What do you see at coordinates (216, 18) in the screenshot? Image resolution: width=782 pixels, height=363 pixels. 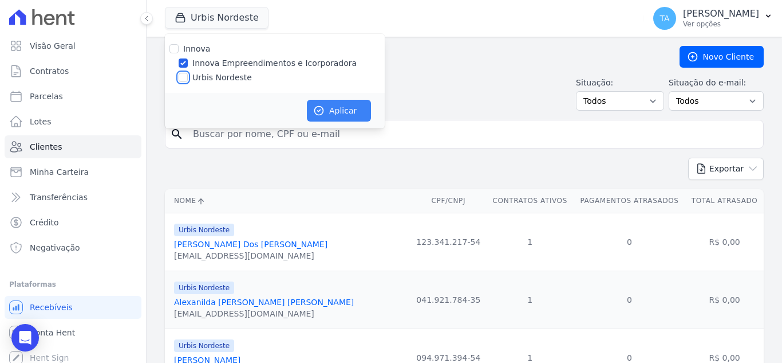 I see `button: Urbis Nordeste` at bounding box center [216, 18].